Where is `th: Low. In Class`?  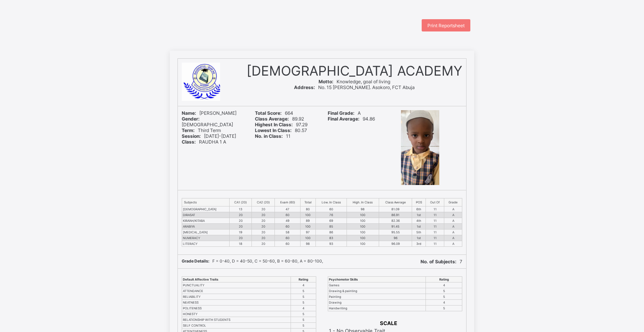 th: Low. In Class is located at coordinates (331, 202).